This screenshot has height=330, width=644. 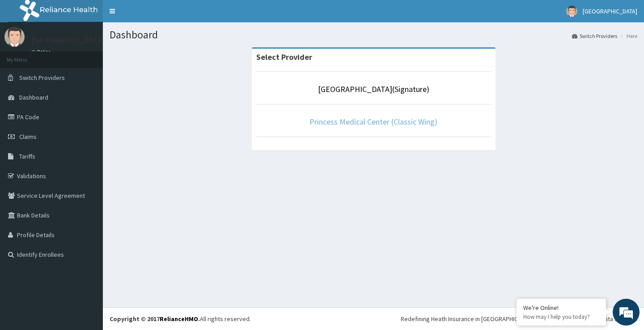 What do you see at coordinates (594, 36) in the screenshot?
I see `a: Switch Providers` at bounding box center [594, 36].